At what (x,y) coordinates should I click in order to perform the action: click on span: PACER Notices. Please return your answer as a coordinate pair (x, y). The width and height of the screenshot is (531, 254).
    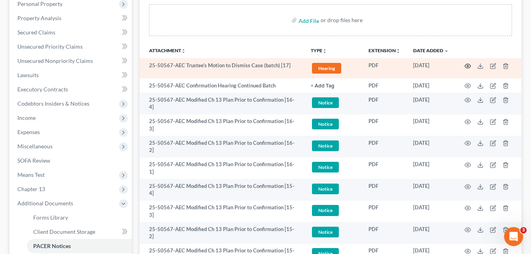
    Looking at the image, I should click on (52, 246).